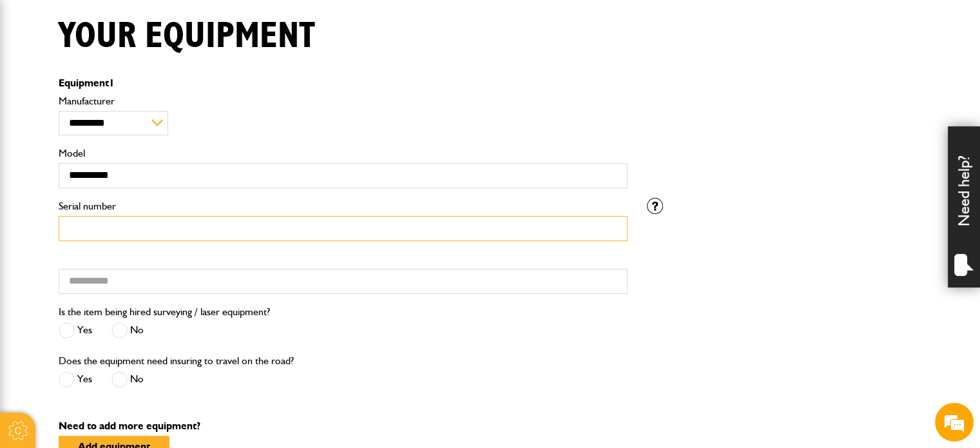 The width and height of the screenshot is (980, 448). Describe the element at coordinates (490, 426) in the screenshot. I see `p: Need to add more equipment?` at that location.